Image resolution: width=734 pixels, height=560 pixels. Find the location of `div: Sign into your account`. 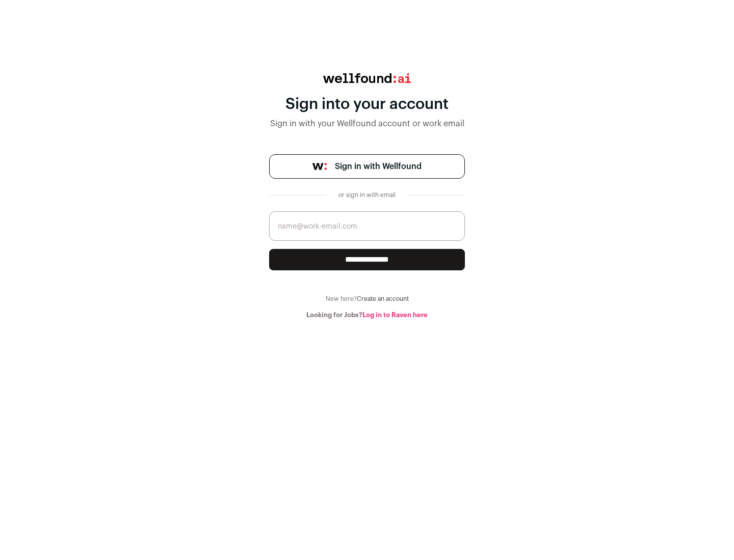

div: Sign into your account is located at coordinates (367, 104).